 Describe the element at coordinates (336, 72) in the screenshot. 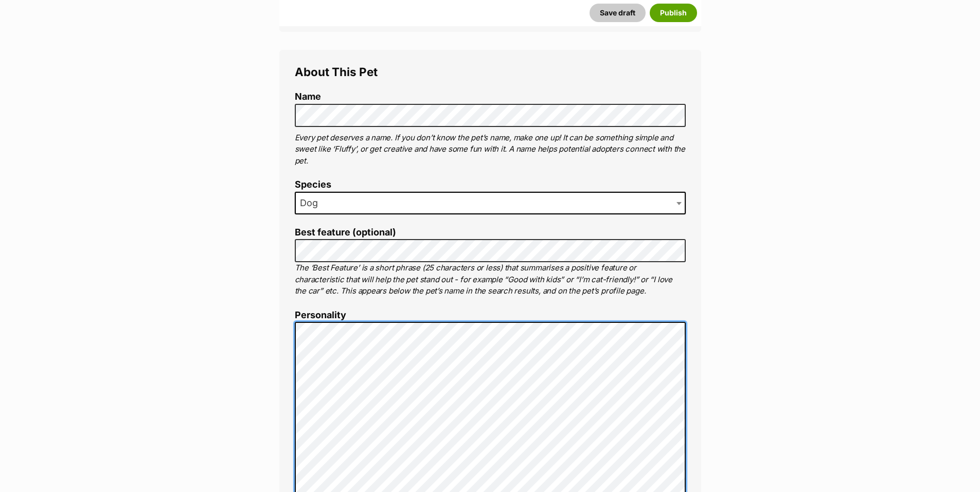

I see `span: About This Pet` at that location.